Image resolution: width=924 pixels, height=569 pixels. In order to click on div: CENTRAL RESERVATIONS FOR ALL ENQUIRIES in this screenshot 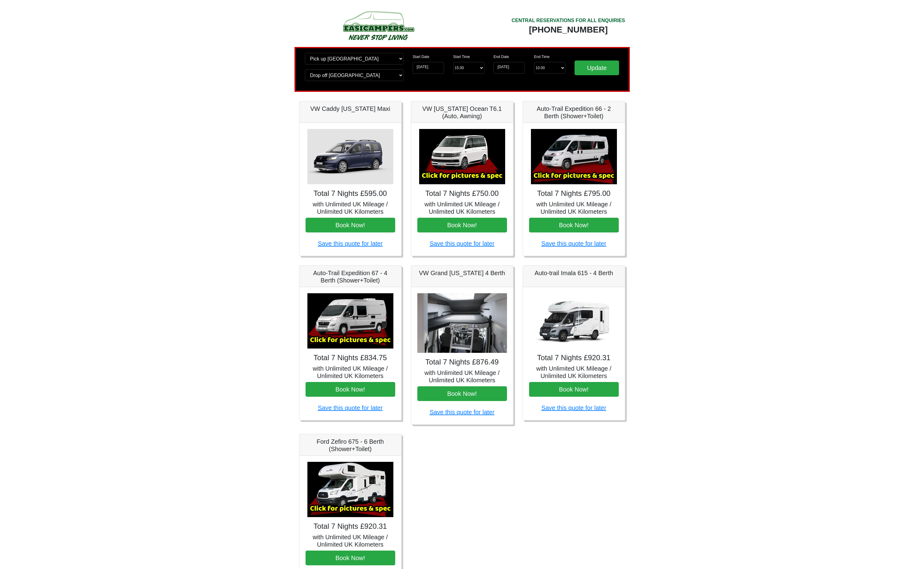, I will do `click(568, 20)`.